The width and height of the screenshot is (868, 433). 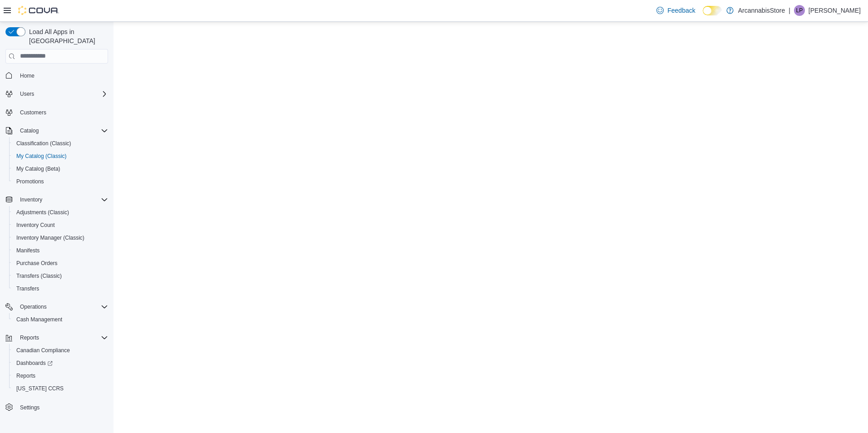 What do you see at coordinates (61, 350) in the screenshot?
I see `button: Canadian Compliance` at bounding box center [61, 350].